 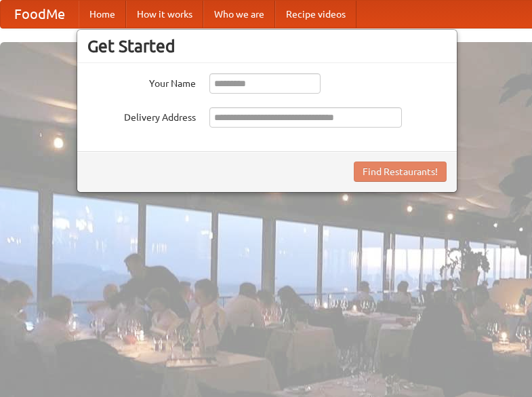 What do you see at coordinates (142, 115) in the screenshot?
I see `label: Delivery Address` at bounding box center [142, 115].